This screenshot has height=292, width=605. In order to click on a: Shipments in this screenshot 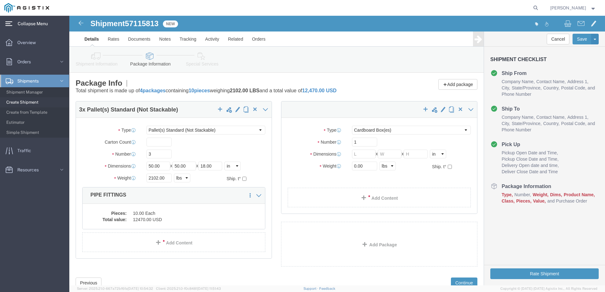, I will do `click(35, 81)`.